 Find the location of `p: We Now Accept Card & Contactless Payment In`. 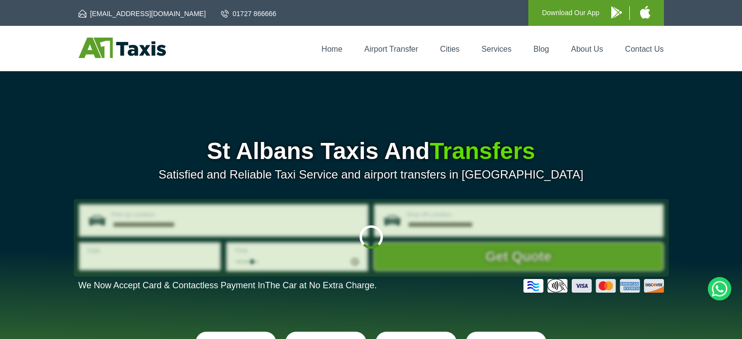

p: We Now Accept Card & Contactless Payment In is located at coordinates (228, 285).